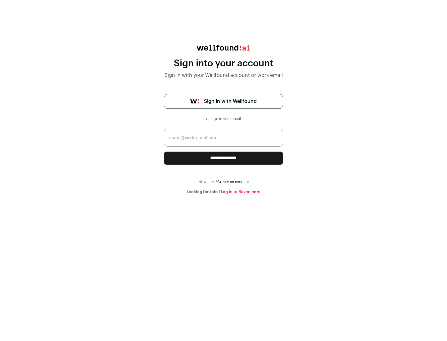 This screenshot has width=447, height=341. What do you see at coordinates (223, 64) in the screenshot?
I see `div: Sign into your account` at bounding box center [223, 64].